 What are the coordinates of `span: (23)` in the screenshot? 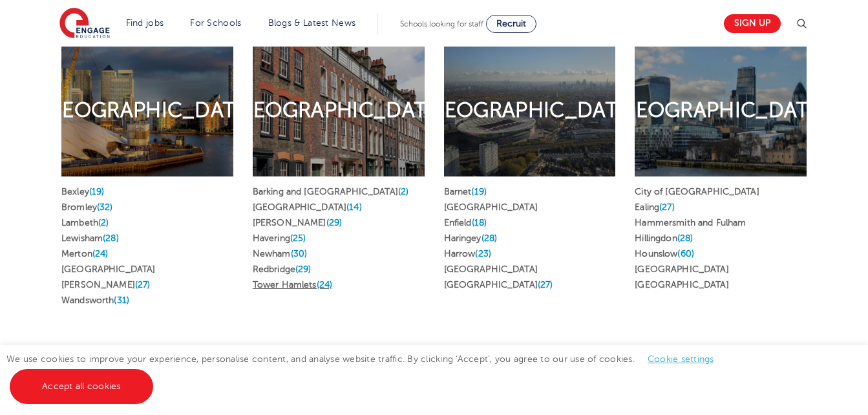 It's located at (483, 253).